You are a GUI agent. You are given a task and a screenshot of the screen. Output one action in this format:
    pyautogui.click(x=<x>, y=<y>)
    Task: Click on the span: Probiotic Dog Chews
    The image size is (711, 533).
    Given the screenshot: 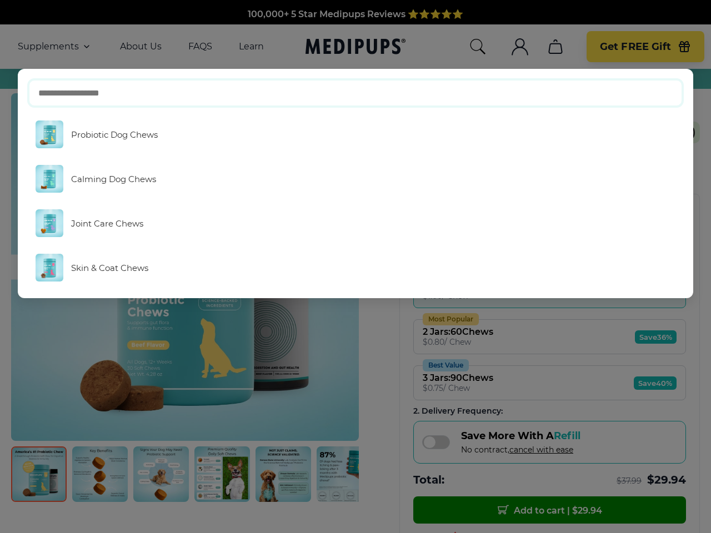 What is the action you would take?
    pyautogui.click(x=114, y=134)
    